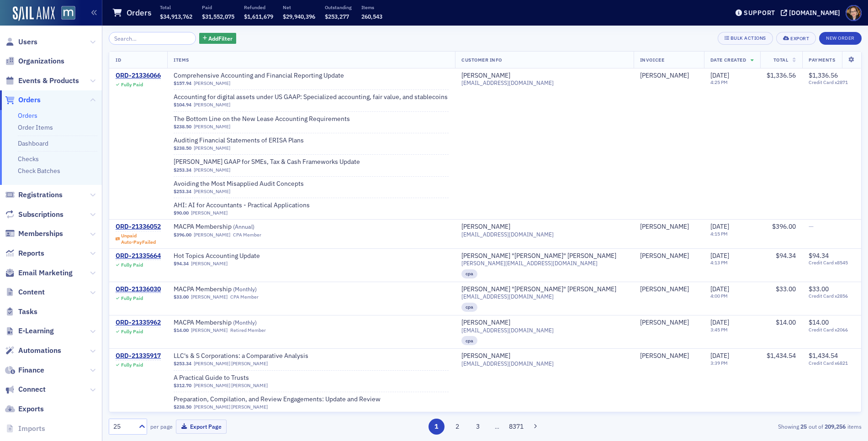 The width and height of the screenshot is (868, 441). I want to click on button: Export Page, so click(201, 427).